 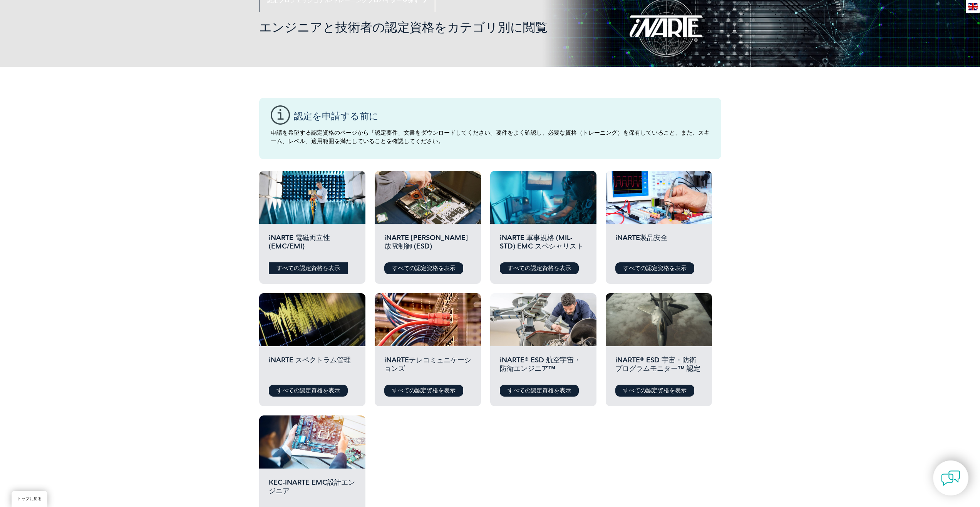 What do you see at coordinates (973, 7) in the screenshot?
I see `img: en` at bounding box center [973, 7].